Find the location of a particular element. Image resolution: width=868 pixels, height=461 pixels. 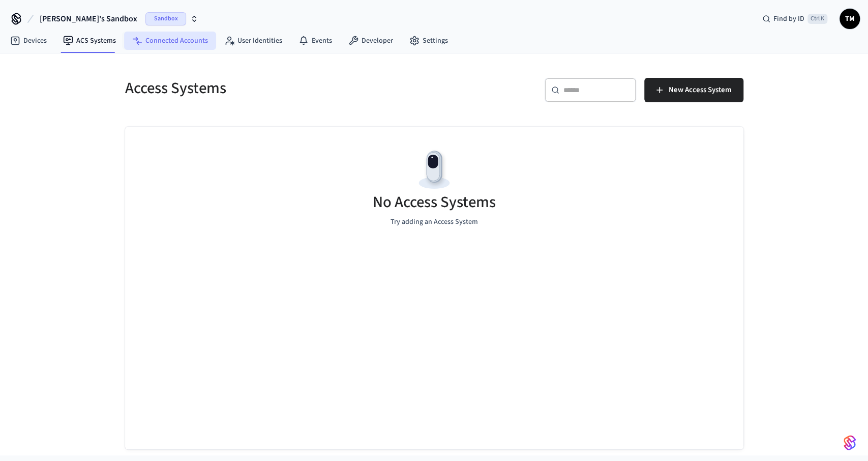

a: Developer is located at coordinates (371, 41).